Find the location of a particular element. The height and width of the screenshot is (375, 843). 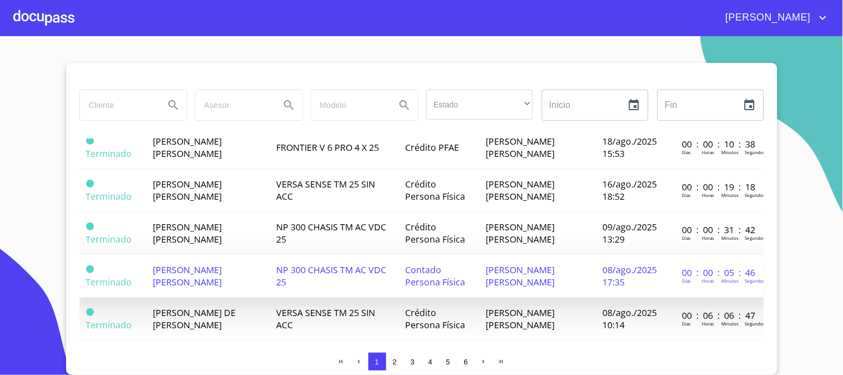

span: 1 is located at coordinates (377, 361).